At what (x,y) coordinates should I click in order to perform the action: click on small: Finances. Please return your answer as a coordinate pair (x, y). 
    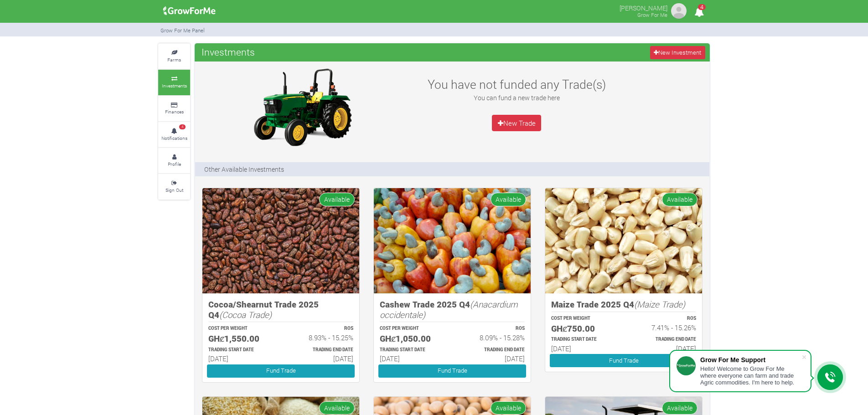
    Looking at the image, I should click on (174, 112).